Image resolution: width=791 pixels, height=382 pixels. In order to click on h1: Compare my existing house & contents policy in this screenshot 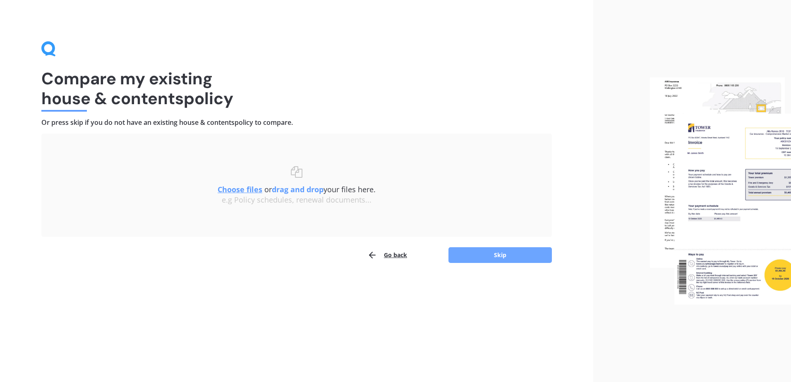, I will do `click(297, 89)`.